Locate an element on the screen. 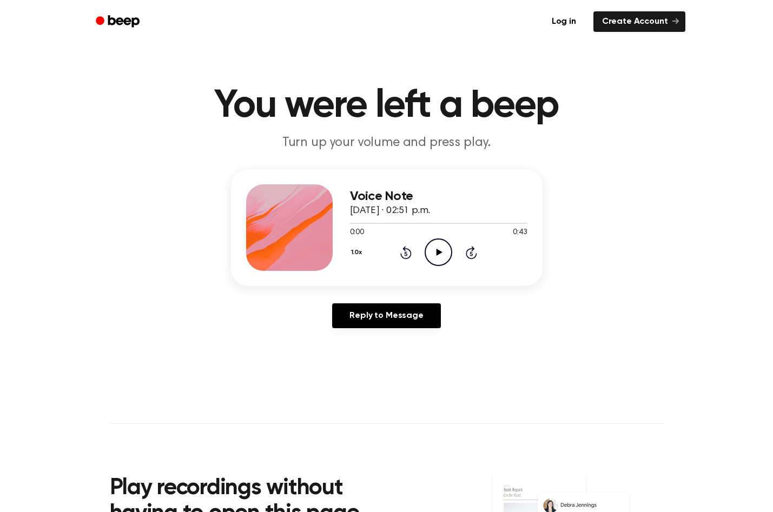  a: Create Account is located at coordinates (639, 22).